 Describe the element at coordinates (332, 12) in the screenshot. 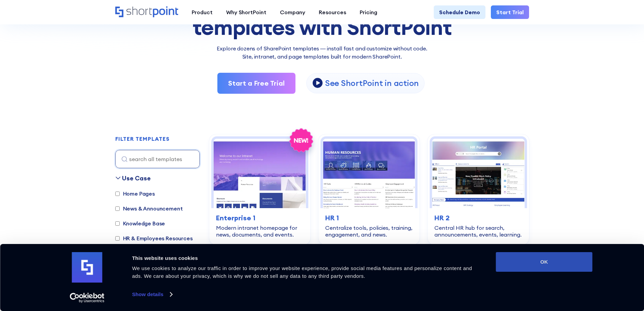

I see `a: Resources` at that location.